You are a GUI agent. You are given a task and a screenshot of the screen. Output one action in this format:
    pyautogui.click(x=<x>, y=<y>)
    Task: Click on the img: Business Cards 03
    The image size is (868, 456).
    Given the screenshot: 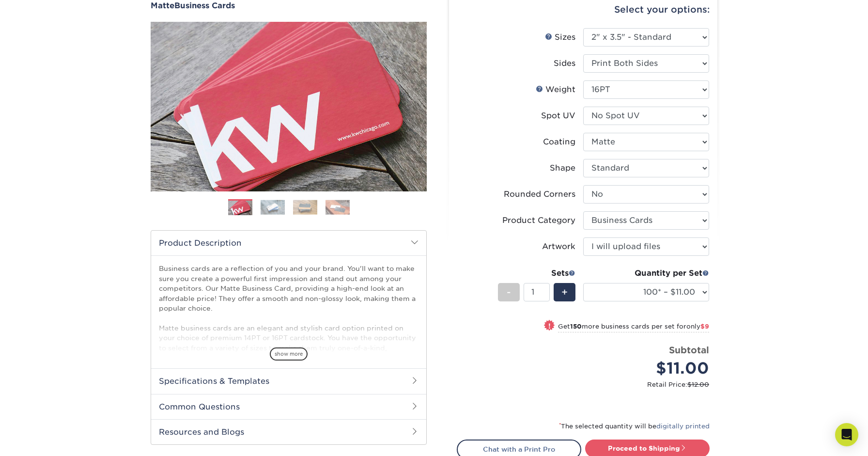 What is the action you would take?
    pyautogui.click(x=305, y=207)
    